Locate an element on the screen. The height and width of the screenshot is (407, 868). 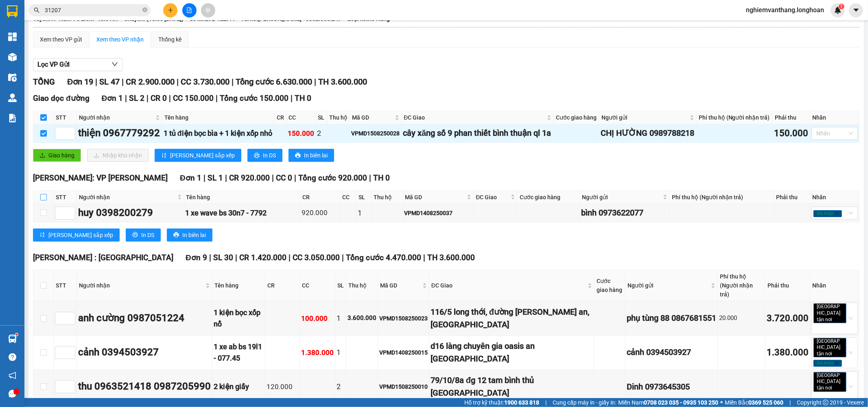
th: CR is located at coordinates (283, 286).